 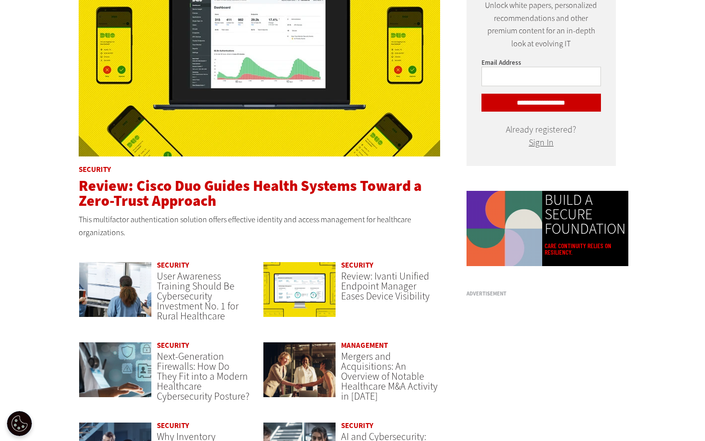 What do you see at coordinates (259, 225) in the screenshot?
I see `p: This multifactor authentication solution offers effective identity and access management for heal...` at bounding box center [259, 225].